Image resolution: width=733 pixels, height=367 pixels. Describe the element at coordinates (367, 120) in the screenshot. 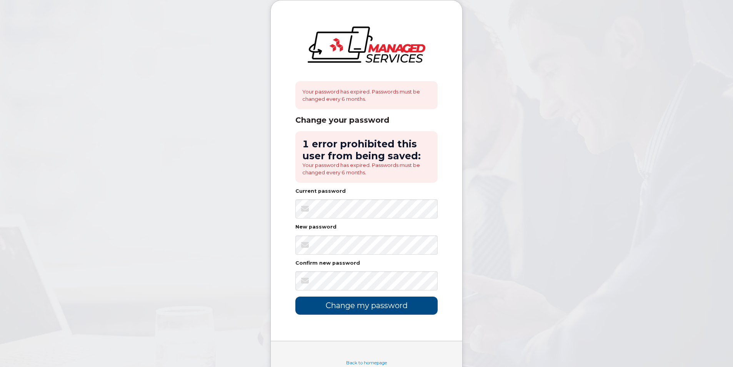

I see `div: Change your password` at that location.